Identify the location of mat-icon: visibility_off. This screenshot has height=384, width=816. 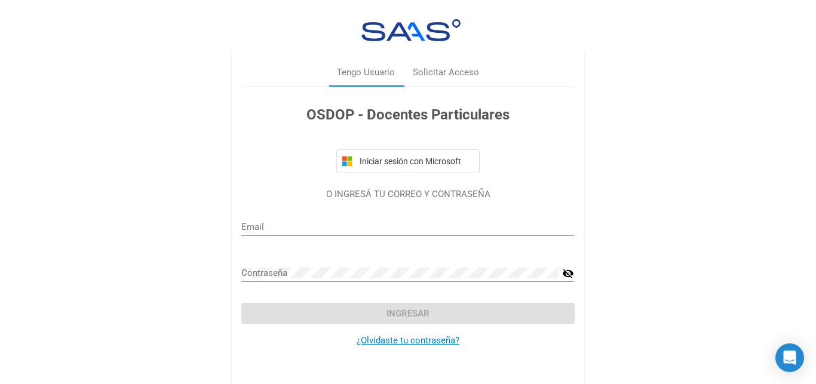
(568, 273).